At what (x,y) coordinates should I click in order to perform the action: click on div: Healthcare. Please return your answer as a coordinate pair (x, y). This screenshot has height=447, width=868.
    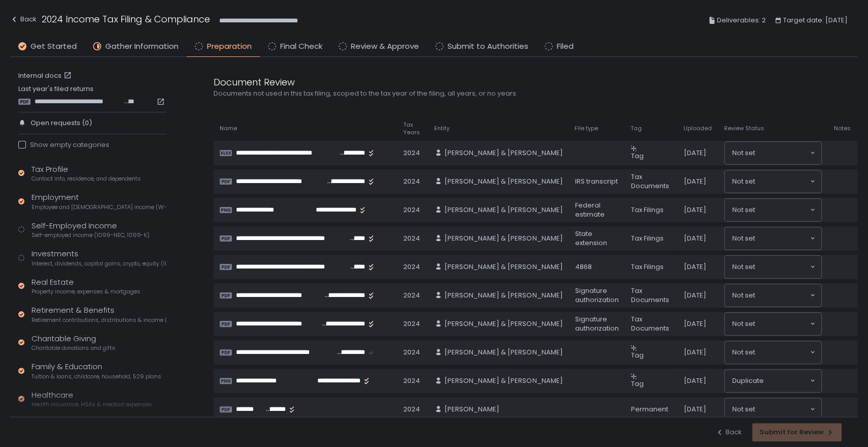
    Looking at the image, I should click on (91, 399).